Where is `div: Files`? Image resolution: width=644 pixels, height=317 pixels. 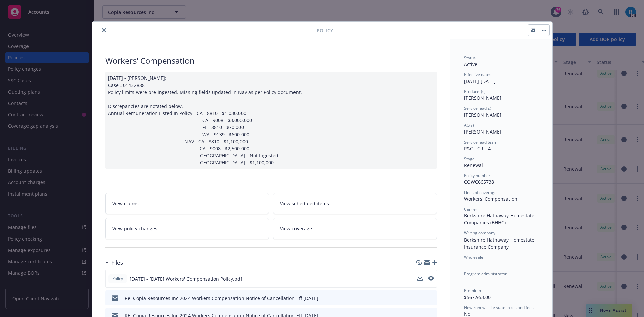 div: Files is located at coordinates (114, 263).